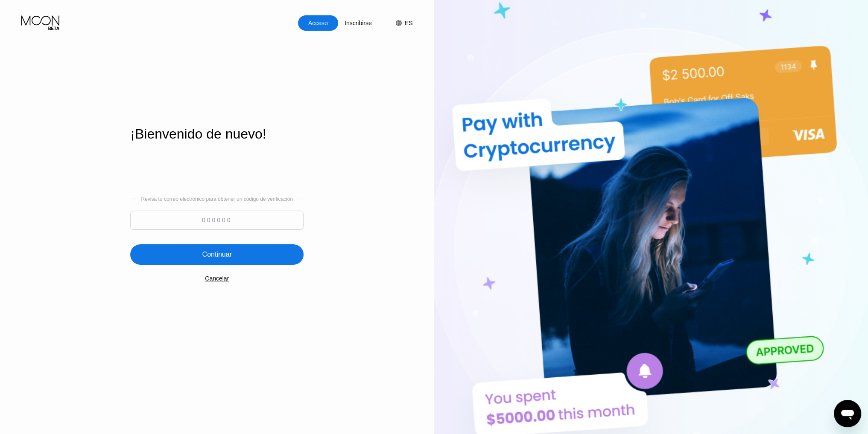 The image size is (868, 434). I want to click on font: Acceso, so click(318, 23).